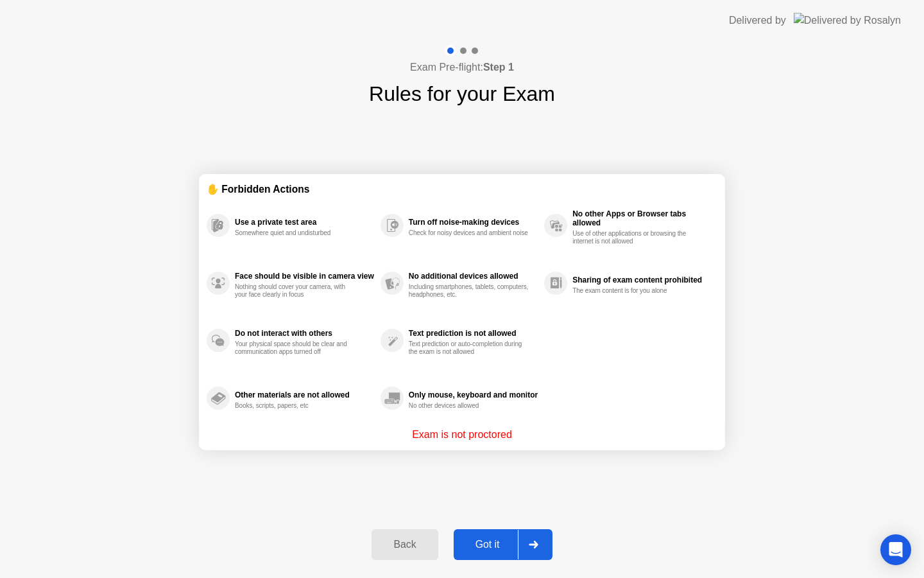 The image size is (924, 578). Describe the element at coordinates (462, 435) in the screenshot. I see `p: Exam is not proctored` at that location.